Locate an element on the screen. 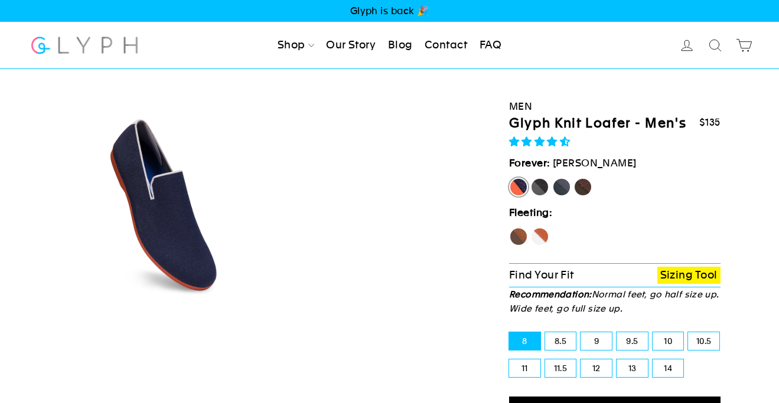 The image size is (779, 403). label: Fox is located at coordinates (540, 237).